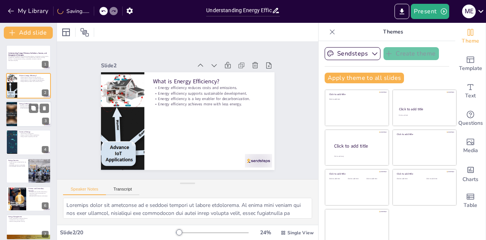 The height and width of the screenshot is (240, 486). I want to click on div: Add a table, so click(470, 200).